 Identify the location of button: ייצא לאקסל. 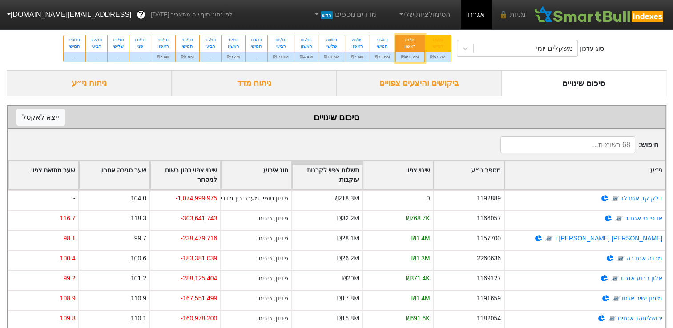
(40, 117).